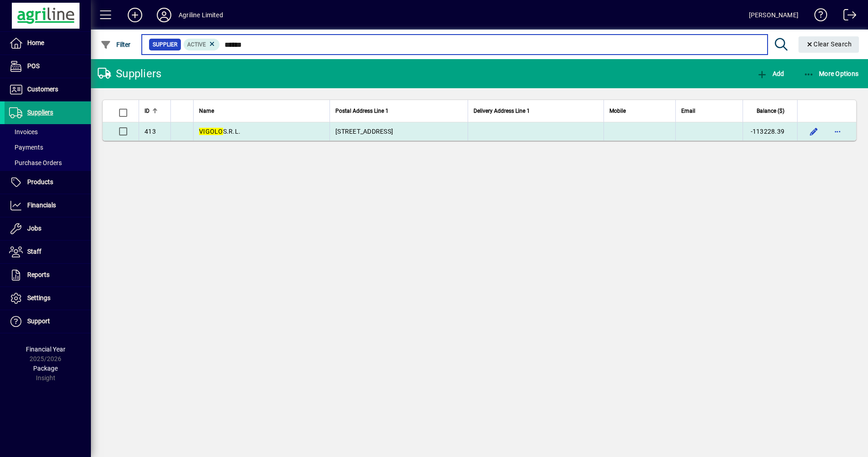  Describe the element at coordinates (115, 44) in the screenshot. I see `button: Filter` at that location.